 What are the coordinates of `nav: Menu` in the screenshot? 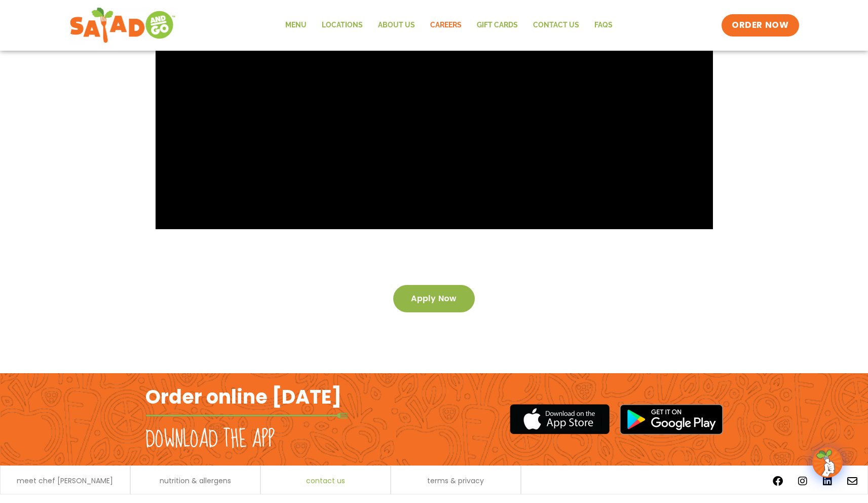 It's located at (449, 25).